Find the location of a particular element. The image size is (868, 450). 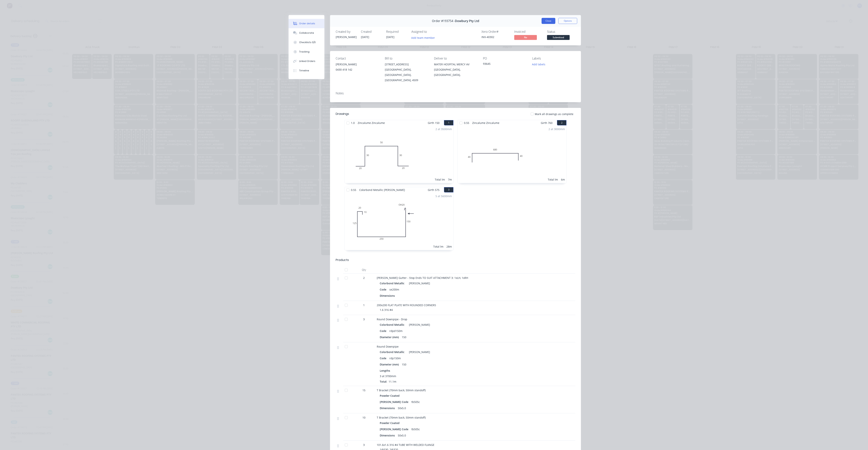

button: Options is located at coordinates (568, 21).